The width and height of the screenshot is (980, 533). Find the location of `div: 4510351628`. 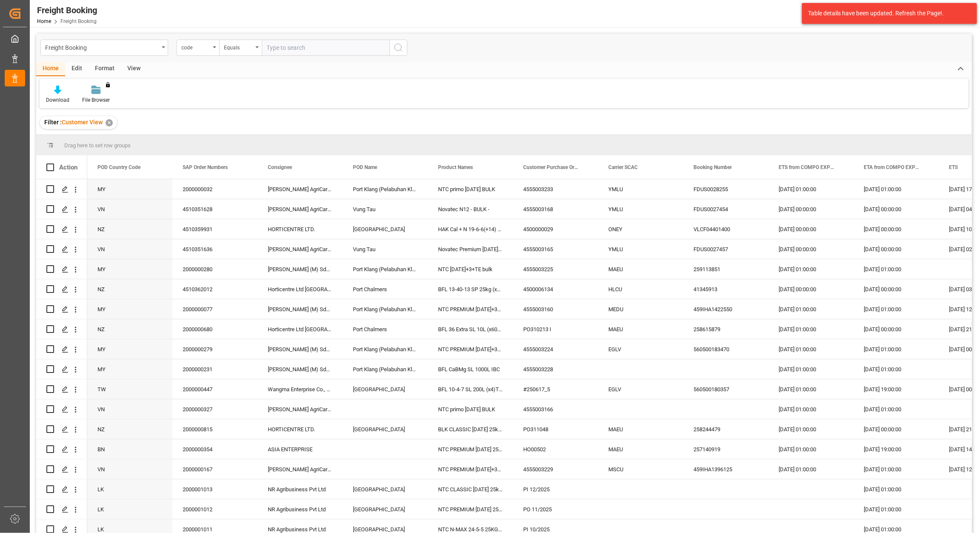

div: 4510351628 is located at coordinates (215, 209).